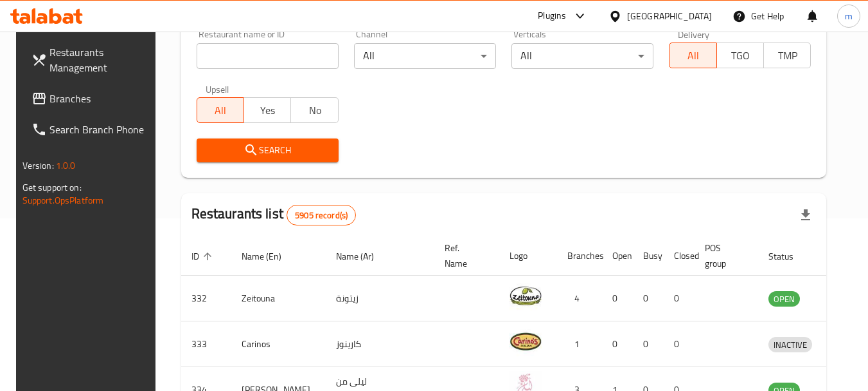 Image resolution: width=868 pixels, height=391 pixels. What do you see at coordinates (279, 344) in the screenshot?
I see `td: Carinos` at bounding box center [279, 344].